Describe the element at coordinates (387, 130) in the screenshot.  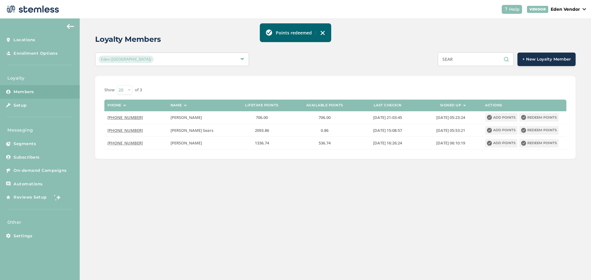
I see `label: 2025-07-31 15:08:57` at that location.